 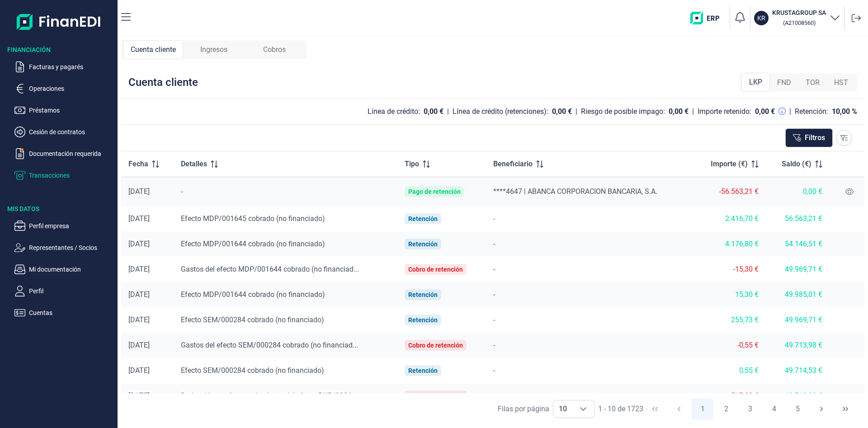 I want to click on small: Copiar cif, so click(x=799, y=22).